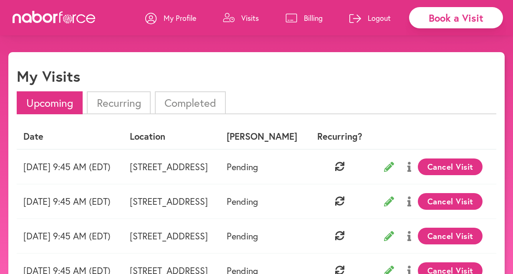  What do you see at coordinates (50, 103) in the screenshot?
I see `li: Upcoming` at bounding box center [50, 103].